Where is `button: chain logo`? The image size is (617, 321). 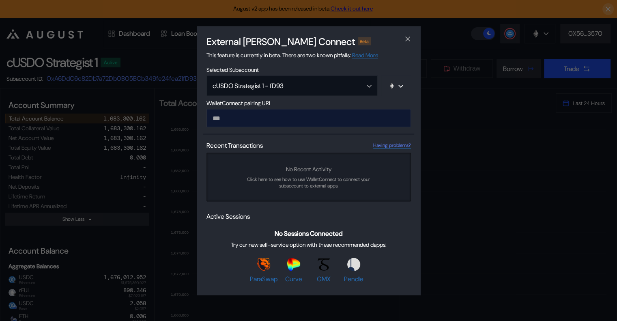
button: chain logo is located at coordinates (396, 86).